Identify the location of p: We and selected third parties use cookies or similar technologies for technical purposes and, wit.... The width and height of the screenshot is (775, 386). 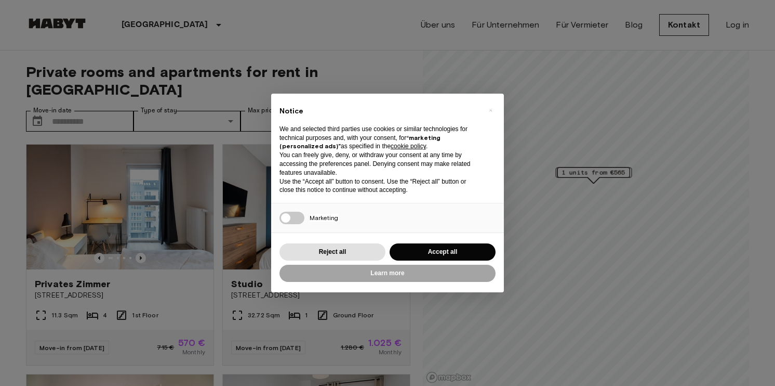
(379, 138).